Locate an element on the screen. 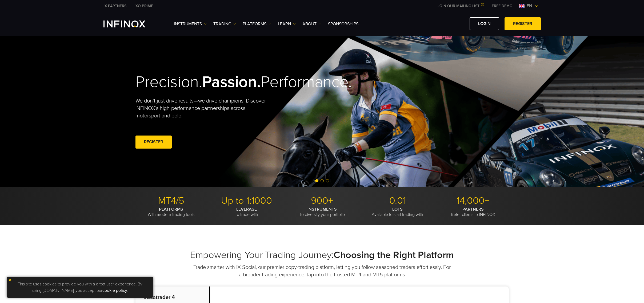 The height and width of the screenshot is (303, 644). strong: Choosing the Right Platform is located at coordinates (393, 255).